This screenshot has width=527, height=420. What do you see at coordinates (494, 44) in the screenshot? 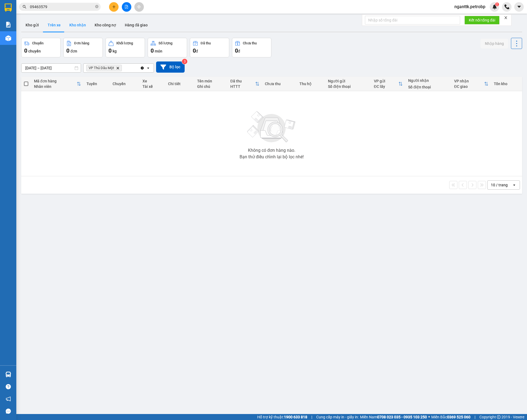
I see `button: Nhập hàng` at bounding box center [494, 44].